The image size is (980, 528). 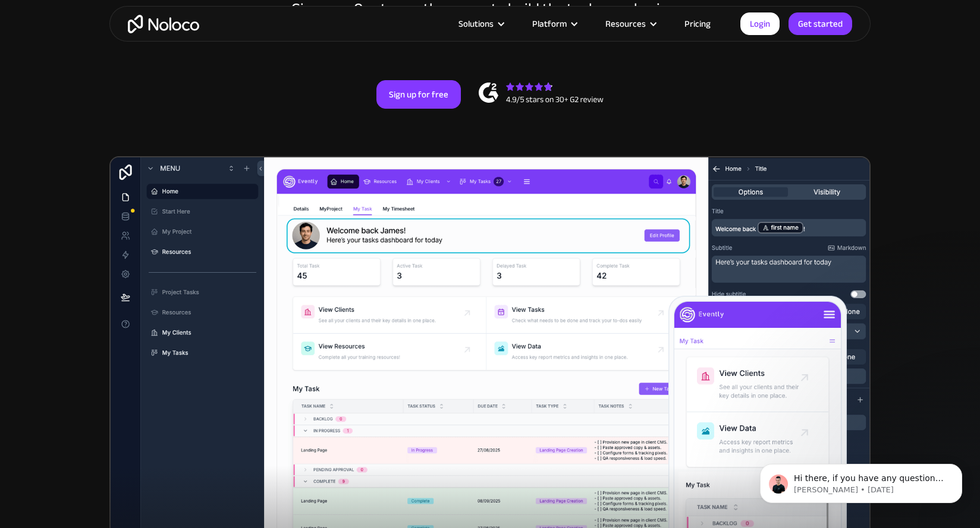 What do you see at coordinates (760, 24) in the screenshot?
I see `a: Login` at bounding box center [760, 24].